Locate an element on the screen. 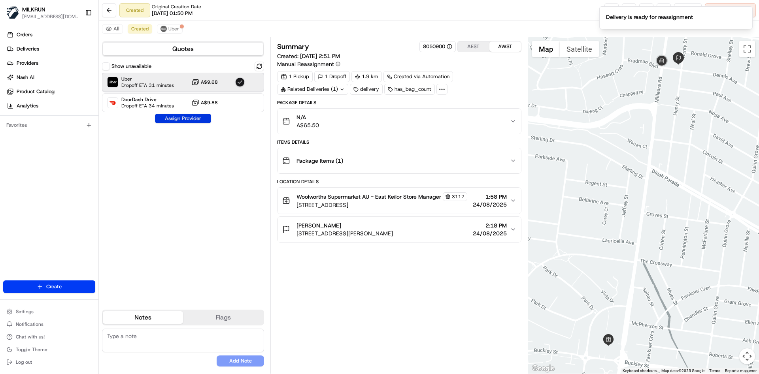 The image size is (759, 374). a: Nash AI is located at coordinates (51, 77).